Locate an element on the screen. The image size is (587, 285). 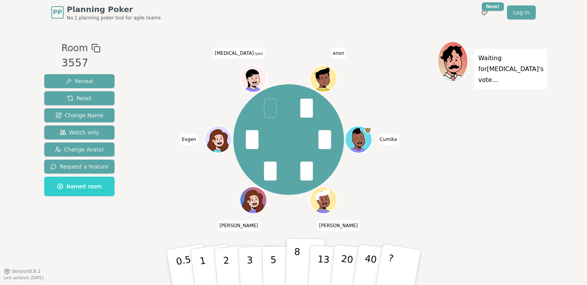
button: Watch only is located at coordinates (79, 132).